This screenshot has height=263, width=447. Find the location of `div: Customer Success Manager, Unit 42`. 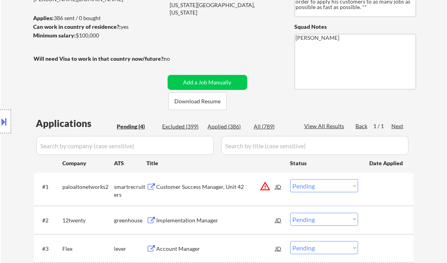

div: Customer Success Manager, Unit 42 is located at coordinates (216, 187).